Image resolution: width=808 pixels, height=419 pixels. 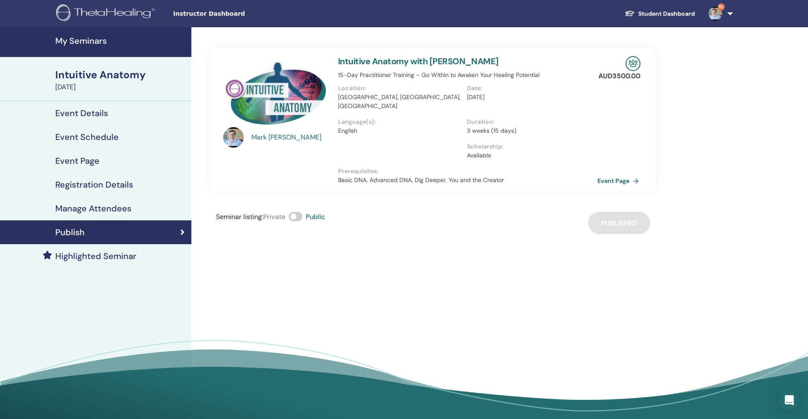 What do you see at coordinates (659, 14) in the screenshot?
I see `a: Student Dashboard` at bounding box center [659, 14].